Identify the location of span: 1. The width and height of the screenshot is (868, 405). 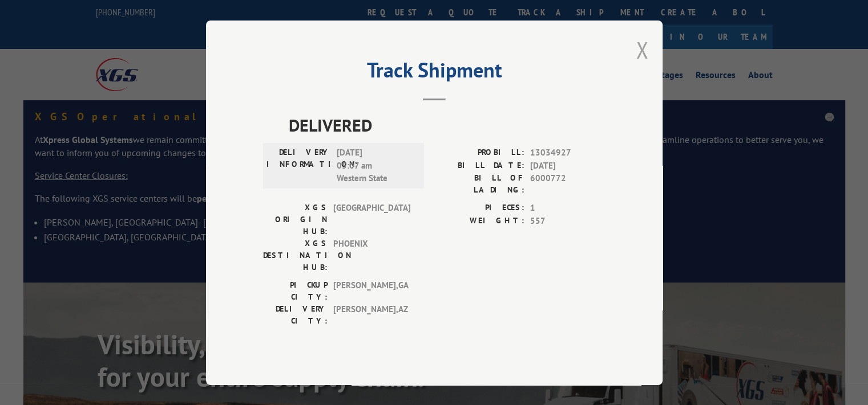
(567, 208).